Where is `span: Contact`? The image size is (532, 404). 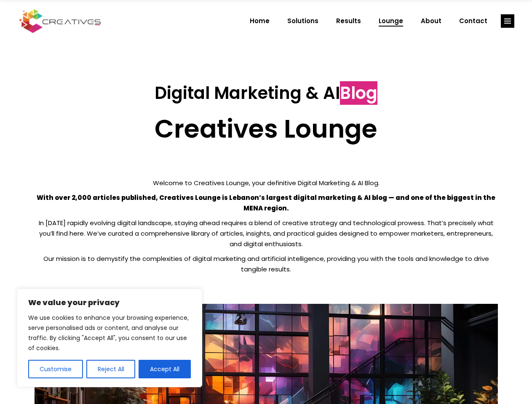 span: Contact is located at coordinates (473, 21).